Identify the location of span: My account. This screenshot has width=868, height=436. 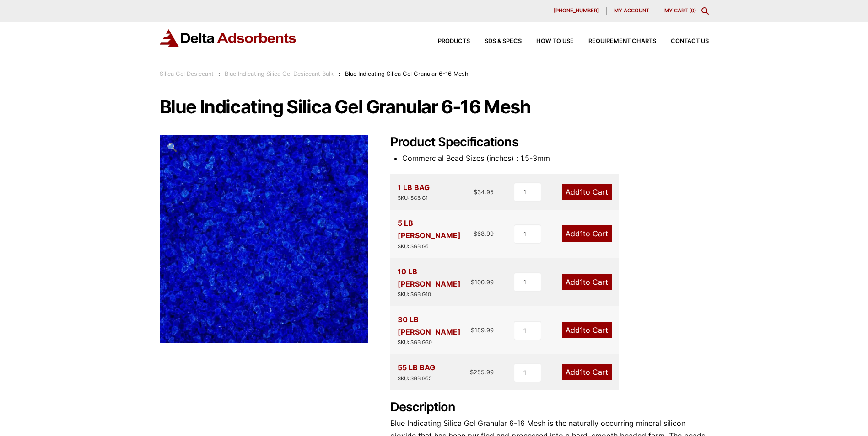
(631, 10).